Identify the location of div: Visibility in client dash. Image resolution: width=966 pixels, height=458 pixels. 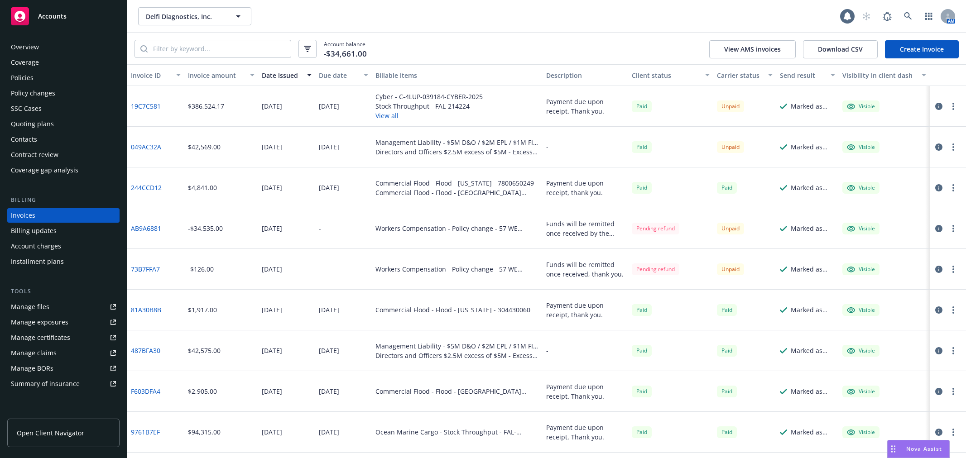
(879, 75).